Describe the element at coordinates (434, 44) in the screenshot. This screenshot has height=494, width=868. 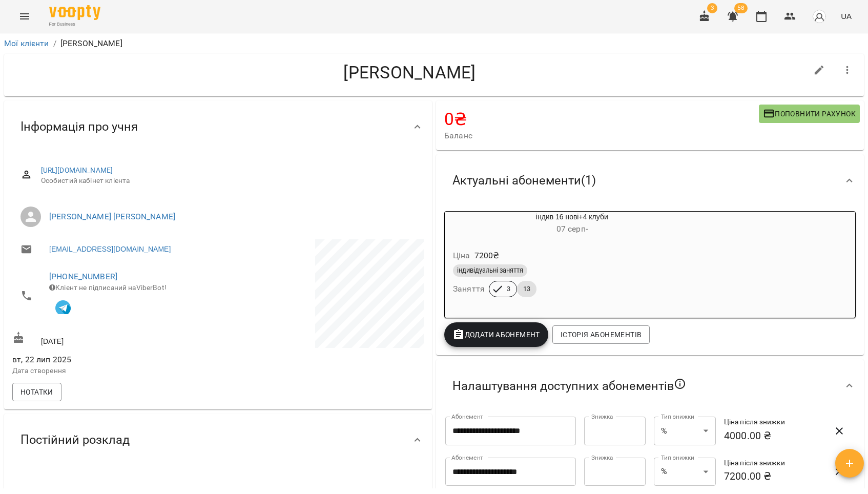
I see `nav: breadcrumb` at that location.